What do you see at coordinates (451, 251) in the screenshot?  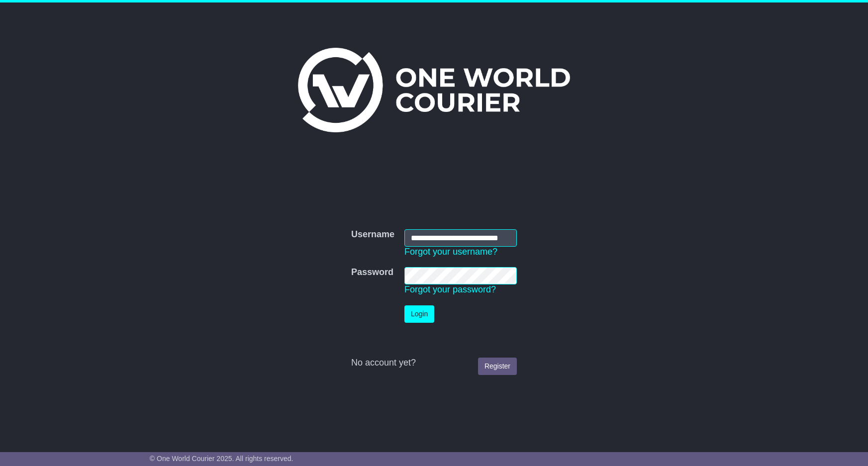 I see `a: Forgot your username?` at bounding box center [451, 251].